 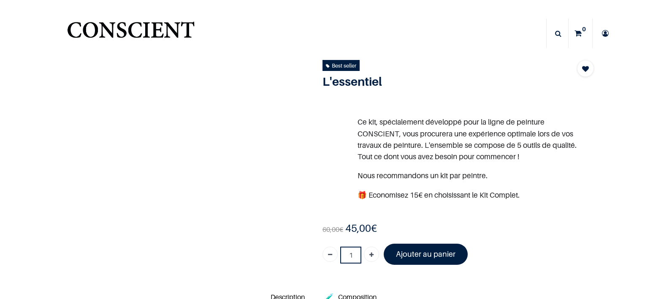 What do you see at coordinates (341, 65) in the screenshot?
I see `div: Best seller` at bounding box center [341, 65].